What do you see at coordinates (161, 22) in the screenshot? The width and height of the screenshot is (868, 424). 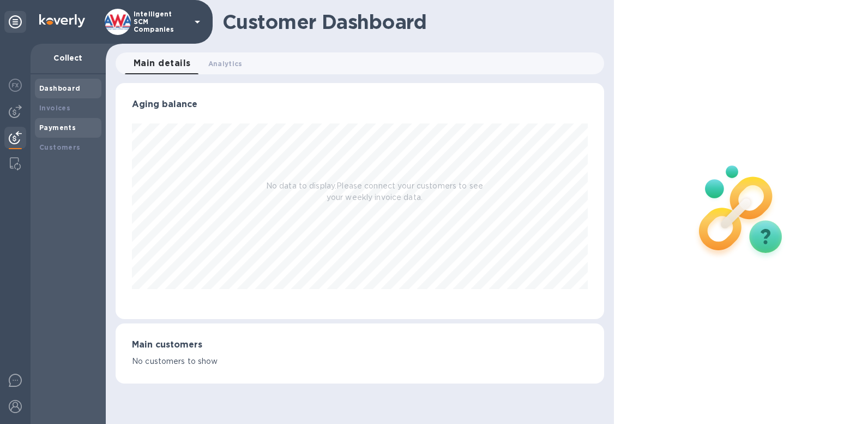 I see `p: Intelligent SCM Companies` at bounding box center [161, 22].